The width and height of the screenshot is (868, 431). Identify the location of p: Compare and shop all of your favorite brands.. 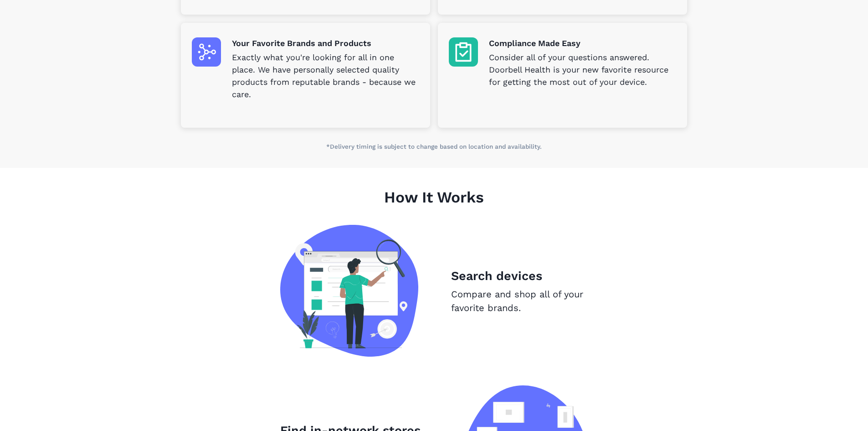
(520, 301).